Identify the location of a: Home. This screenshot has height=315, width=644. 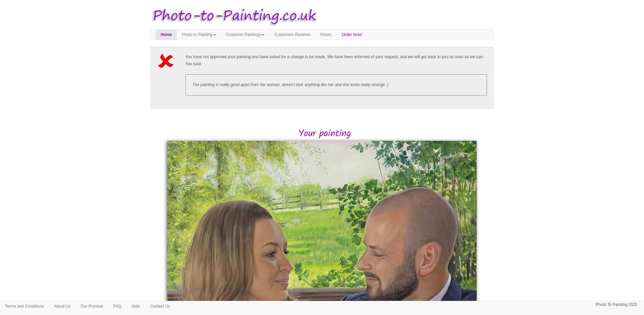
(166, 34).